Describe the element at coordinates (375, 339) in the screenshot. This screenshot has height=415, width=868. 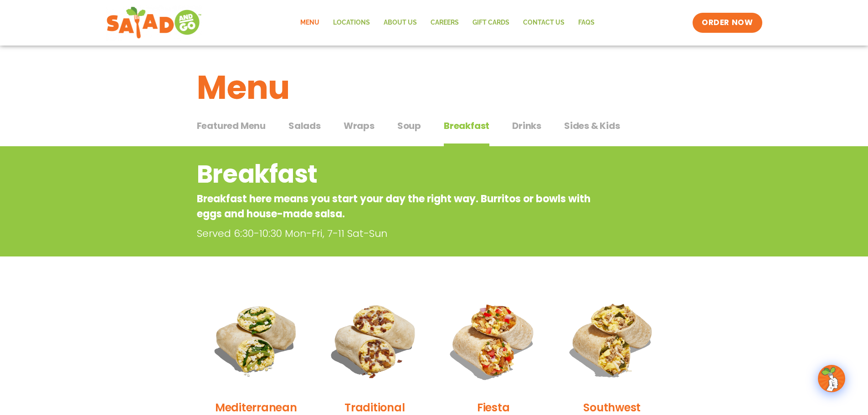
I see `img: Product photo for Traditional` at that location.